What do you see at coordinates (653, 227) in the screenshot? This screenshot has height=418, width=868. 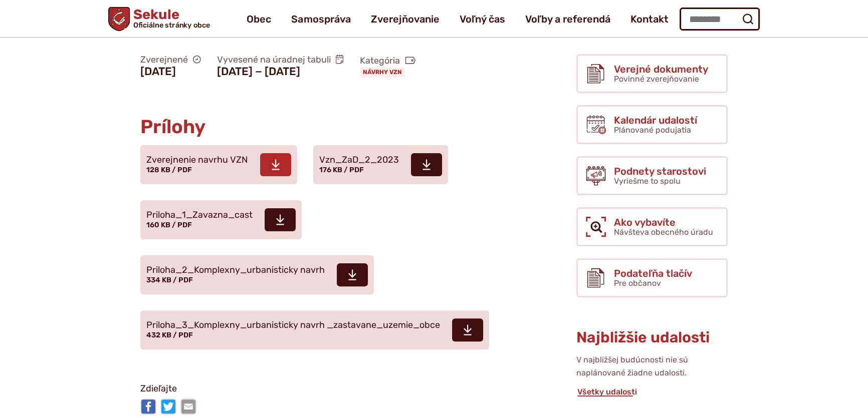 I see `a: Ako vybavíte Návšteva obecného úradu` at bounding box center [653, 227].